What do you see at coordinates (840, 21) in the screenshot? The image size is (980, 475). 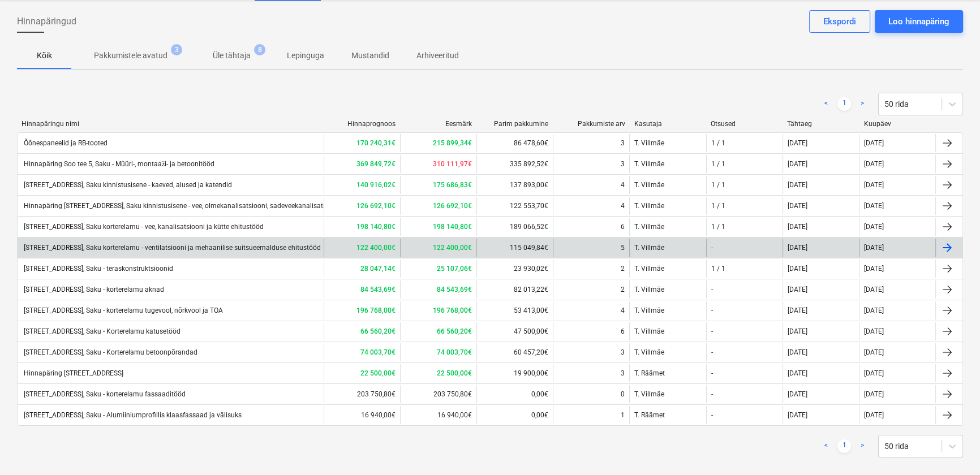 I see `button: Ekspordi` at bounding box center [840, 21].